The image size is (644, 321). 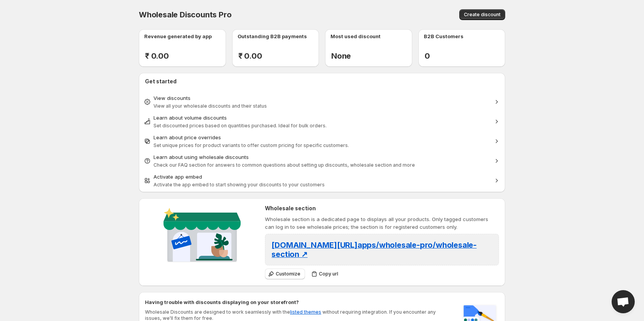 What do you see at coordinates (322, 98) in the screenshot?
I see `div: View discounts` at bounding box center [322, 98].